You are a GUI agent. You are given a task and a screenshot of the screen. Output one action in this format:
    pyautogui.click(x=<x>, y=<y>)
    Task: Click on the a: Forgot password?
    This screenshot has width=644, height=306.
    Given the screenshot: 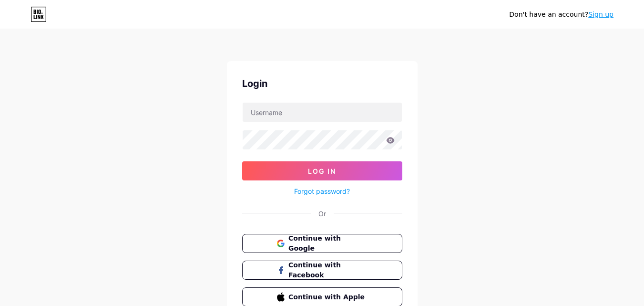 What is the action you would take?
    pyautogui.click(x=322, y=191)
    